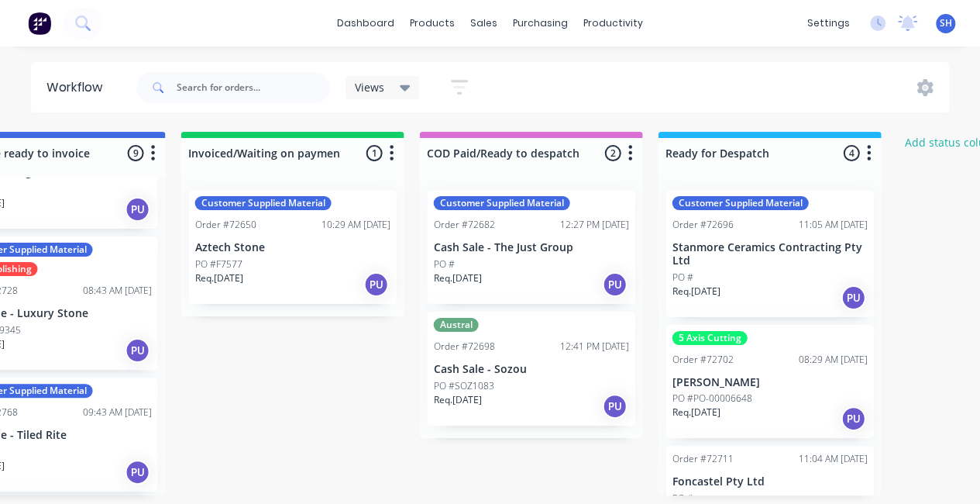 This screenshot has width=980, height=504. What do you see at coordinates (770, 255) in the screenshot?
I see `p: Stanmore Ceramics Contracting Pty Ltd` at bounding box center [770, 255].